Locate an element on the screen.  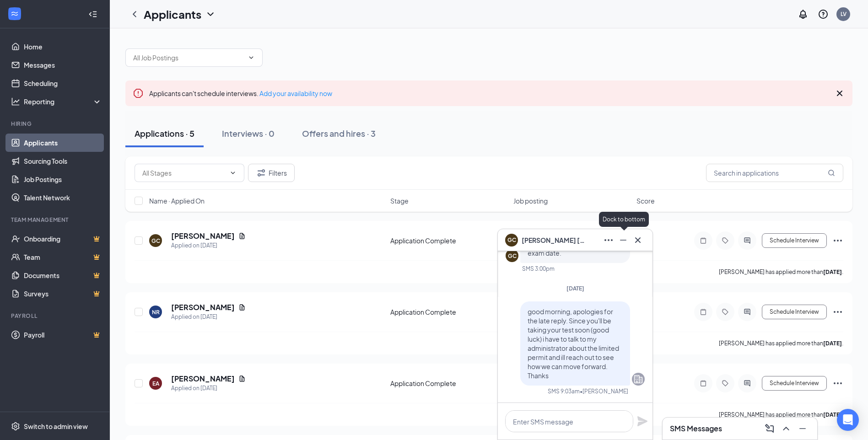
a: Applicants is located at coordinates (62, 142).